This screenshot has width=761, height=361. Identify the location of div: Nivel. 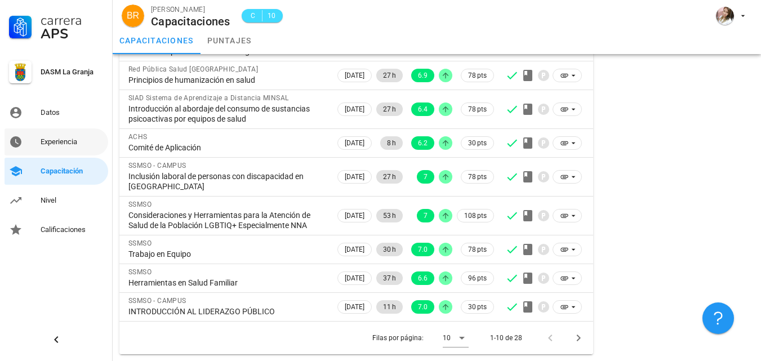
(72, 201).